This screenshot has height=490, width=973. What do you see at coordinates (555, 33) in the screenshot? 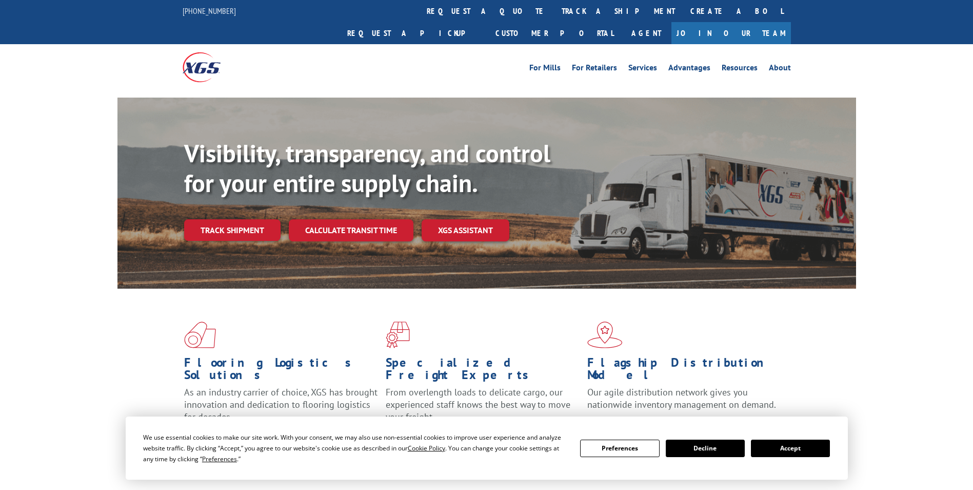
I see `a: Customer Portal` at bounding box center [555, 33].